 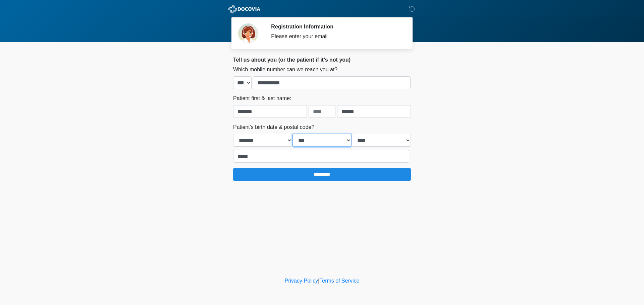 What do you see at coordinates (336, 26) in the screenshot?
I see `h2: Registration Information` at bounding box center [336, 26].